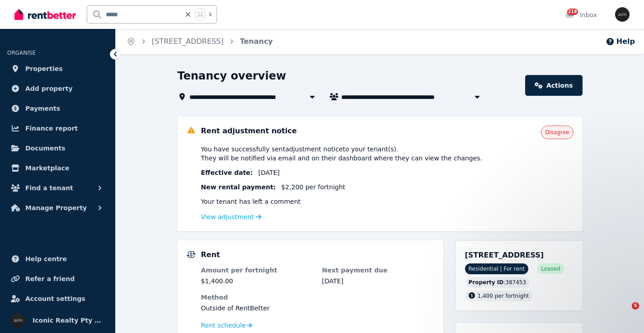 The height and width of the screenshot is (333, 644). What do you see at coordinates (68, 321) in the screenshot?
I see `span: Iconic Realty Pty Ltd` at bounding box center [68, 321].